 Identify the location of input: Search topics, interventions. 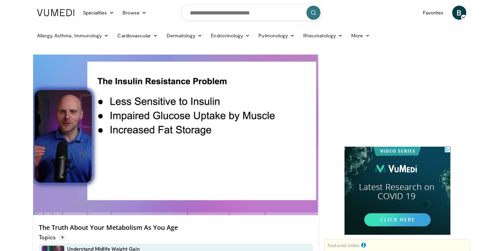
(252, 13).